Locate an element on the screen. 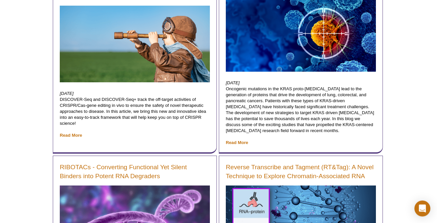 Image resolution: width=437 pixels, height=223 pixels. p: DISCOVER-Seq and DISCOVER-Seq+ track the off-target activities of CRISPR/Cas-gene editing in vivo... is located at coordinates (135, 115).